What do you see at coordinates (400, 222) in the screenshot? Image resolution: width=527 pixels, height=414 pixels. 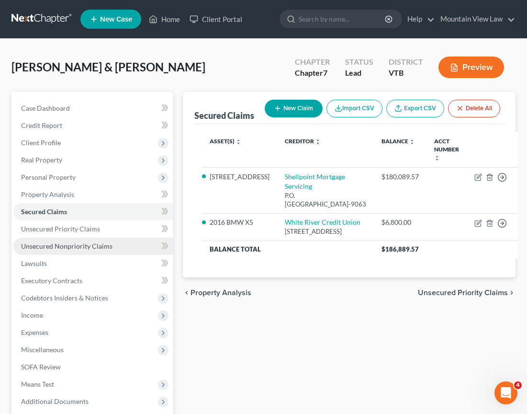 I see `div: $6,800.00` at bounding box center [400, 222].